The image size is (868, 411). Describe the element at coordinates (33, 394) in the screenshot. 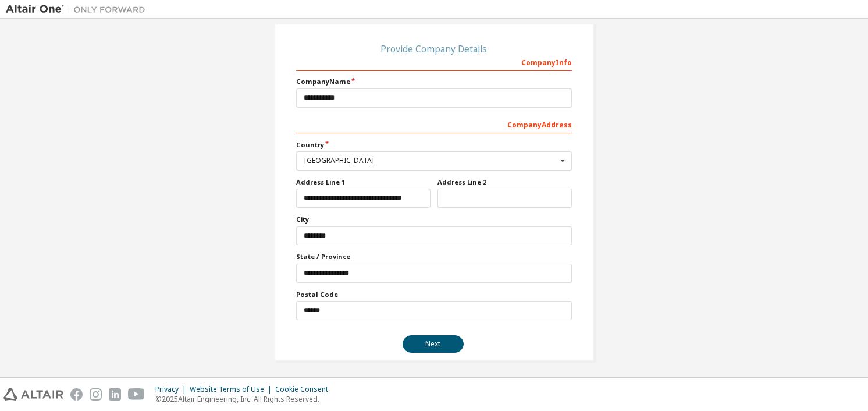

I see `img: altair_logo.svg` at that location.